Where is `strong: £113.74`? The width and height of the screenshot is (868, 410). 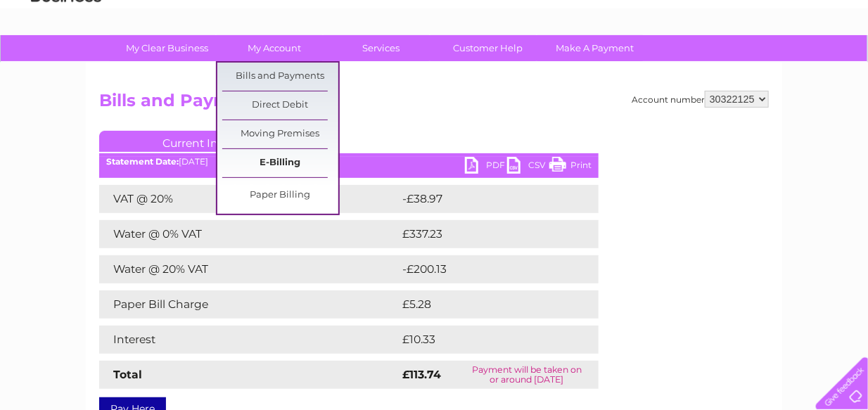
strong: £113.74 is located at coordinates (421, 374).